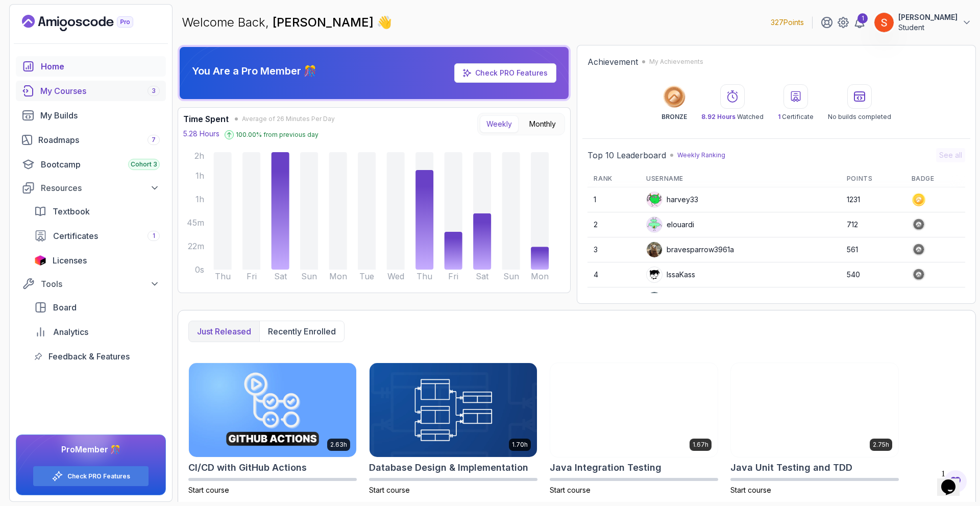  What do you see at coordinates (206, 119) in the screenshot?
I see `h3: Time Spent` at bounding box center [206, 119].